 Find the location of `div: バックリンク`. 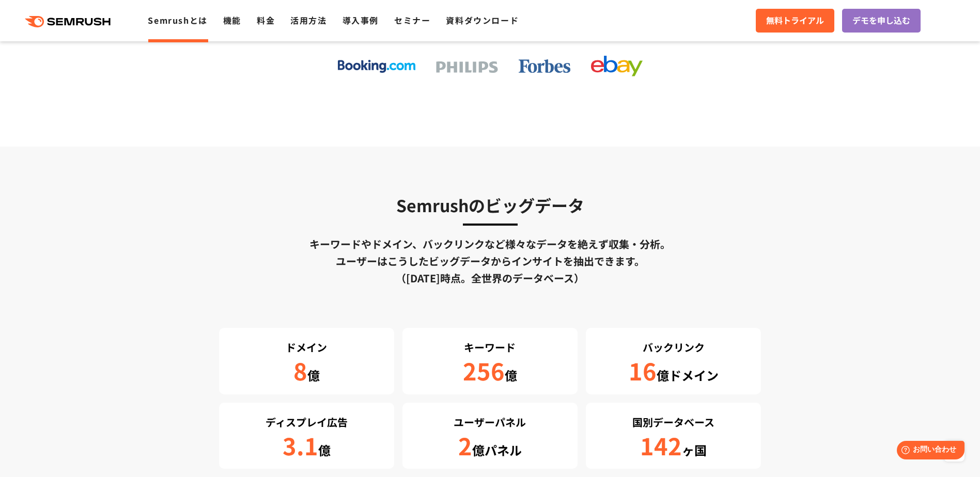

div: バックリンク is located at coordinates (673, 348).